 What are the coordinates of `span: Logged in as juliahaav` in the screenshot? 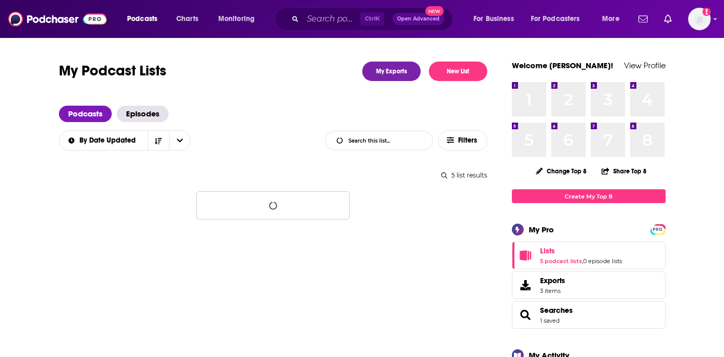 It's located at (700, 19).